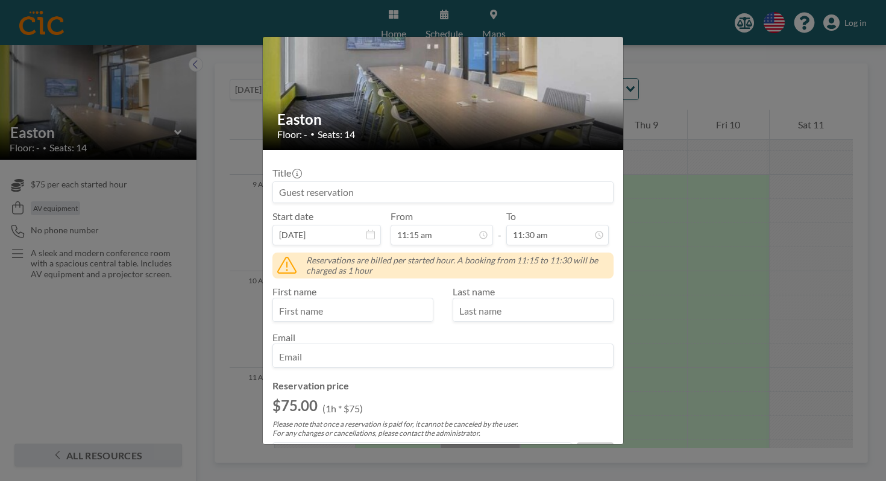 This screenshot has height=481, width=886. I want to click on p: Please note that once a reservation is paid for, it cannot be canceled by the user. For any chang..., so click(443, 429).